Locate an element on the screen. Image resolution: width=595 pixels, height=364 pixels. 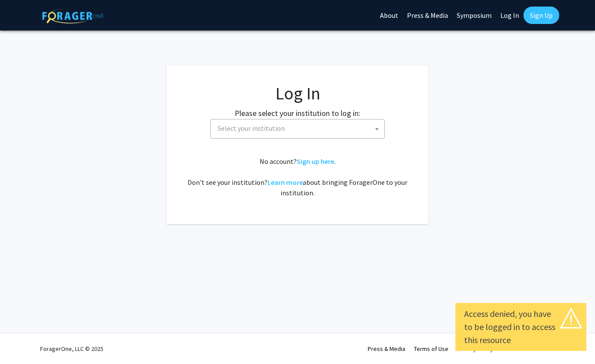
label: Please select your institution to log in: is located at coordinates (298, 113).